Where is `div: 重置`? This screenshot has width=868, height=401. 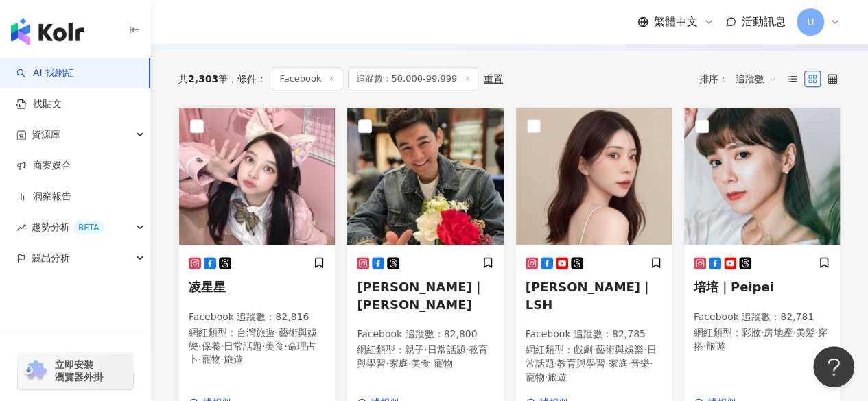 div: 重置 is located at coordinates (493, 79).